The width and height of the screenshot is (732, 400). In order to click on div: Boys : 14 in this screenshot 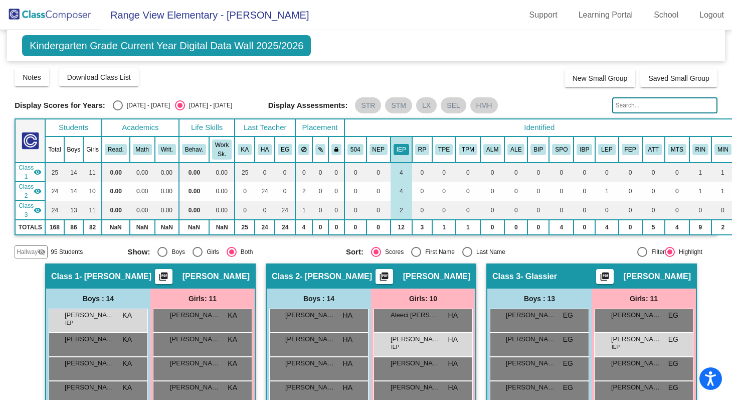, I will do `click(319, 298)`.